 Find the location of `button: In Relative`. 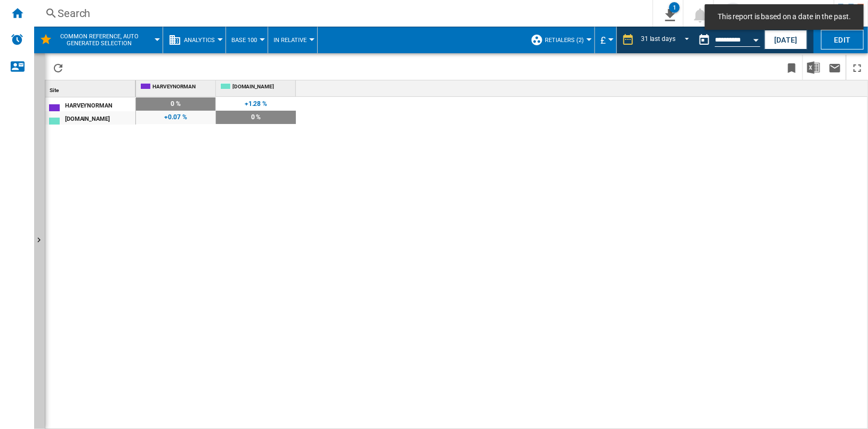

button: In Relative is located at coordinates (293, 40).